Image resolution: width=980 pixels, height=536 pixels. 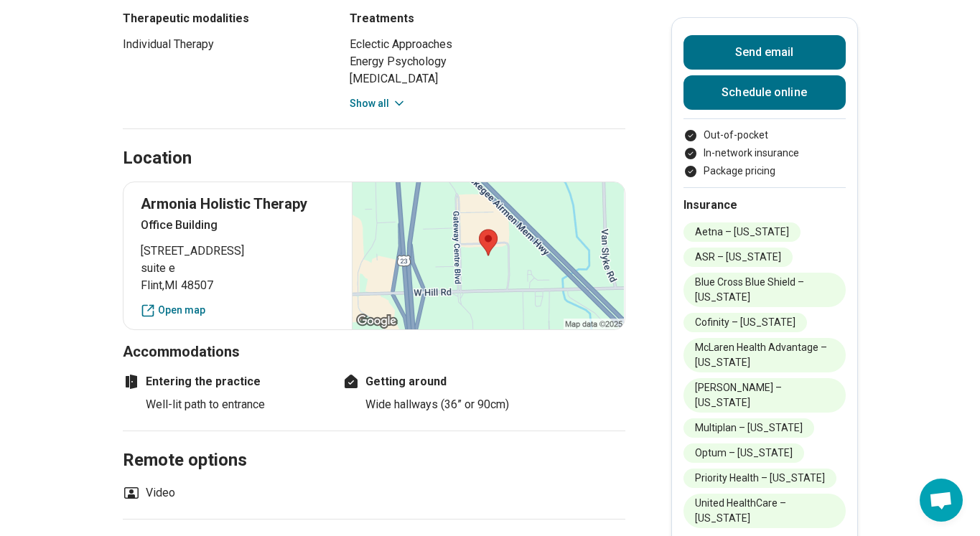 I want to click on li: Package pricing, so click(x=765, y=170).